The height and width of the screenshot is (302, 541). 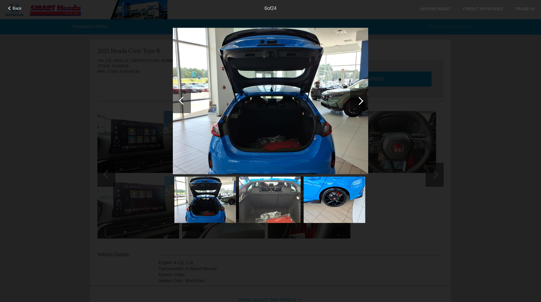 I want to click on span: Back, so click(x=17, y=8).